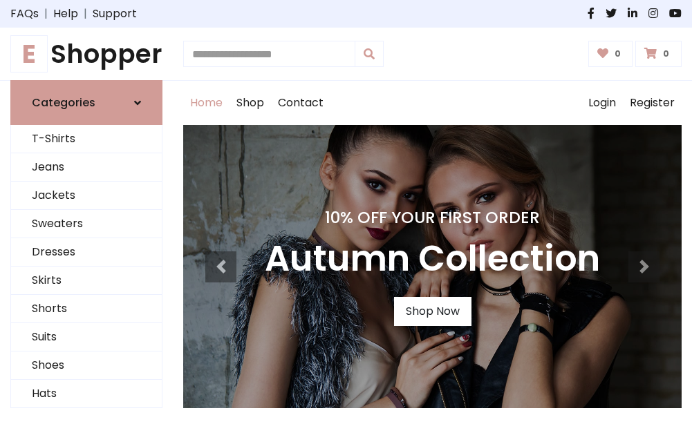 The width and height of the screenshot is (692, 444). What do you see at coordinates (432, 259) in the screenshot?
I see `h3: Autumn Collection` at bounding box center [432, 259].